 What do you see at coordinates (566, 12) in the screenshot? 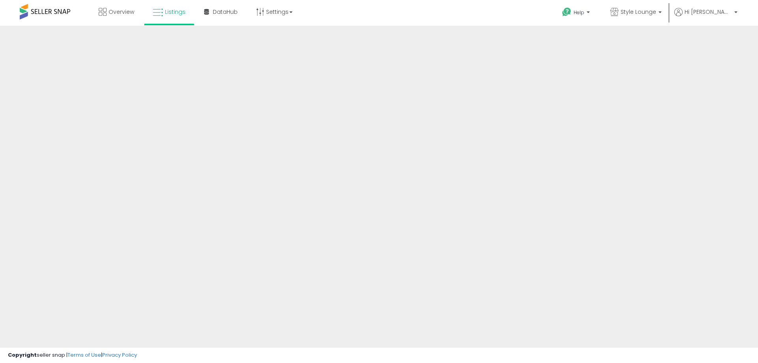
I see `i: Get Help` at bounding box center [566, 12].